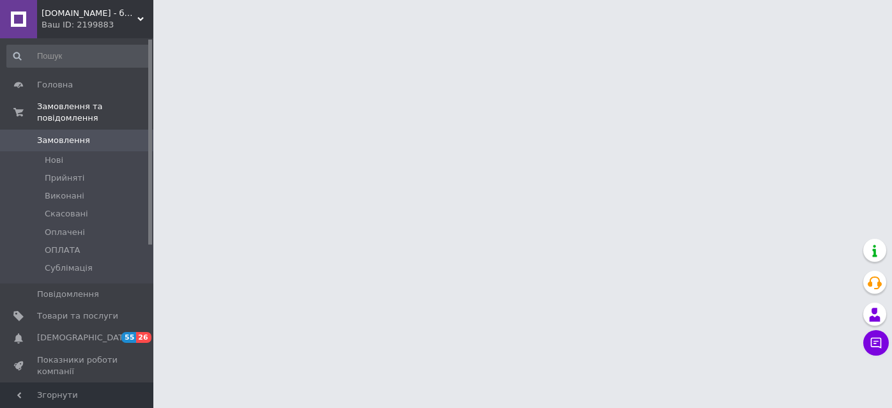  I want to click on input: Пошук, so click(79, 56).